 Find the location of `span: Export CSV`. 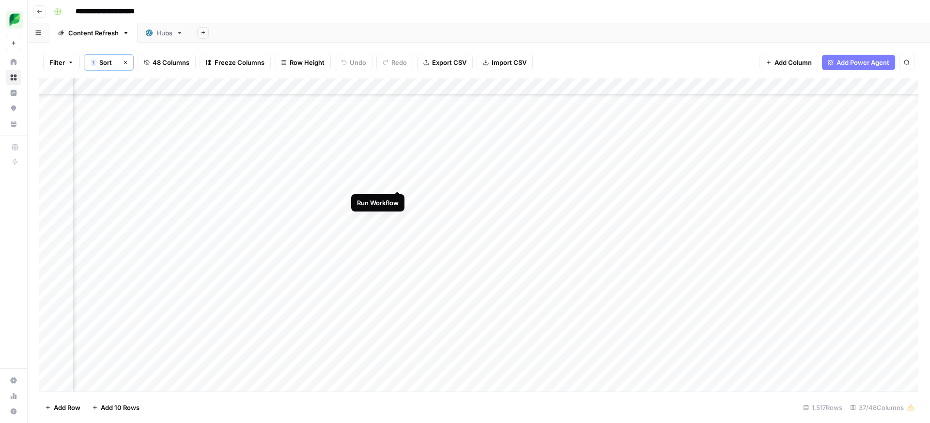

span: Export CSV is located at coordinates (449, 62).